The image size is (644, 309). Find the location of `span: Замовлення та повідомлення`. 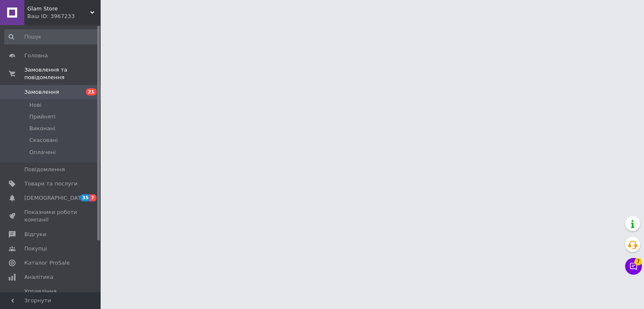

span: Замовлення та повідомлення is located at coordinates (62, 74).